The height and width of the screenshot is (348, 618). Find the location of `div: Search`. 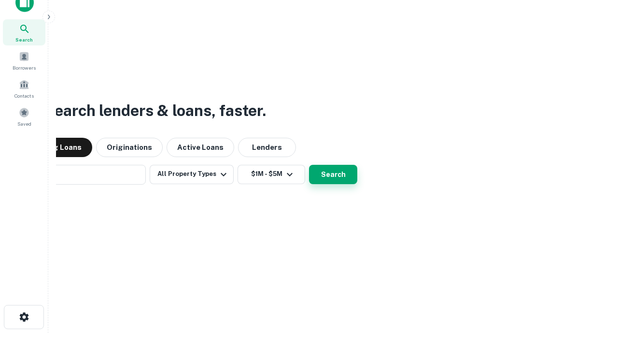

div: Search is located at coordinates (24, 32).